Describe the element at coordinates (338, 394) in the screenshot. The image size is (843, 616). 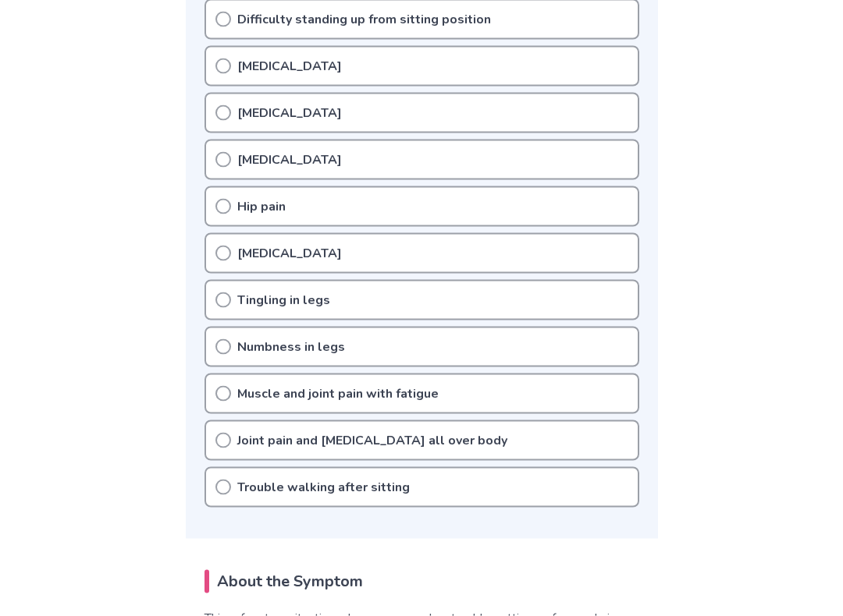
I see `p: Muscle and joint pain with fatigue` at that location.